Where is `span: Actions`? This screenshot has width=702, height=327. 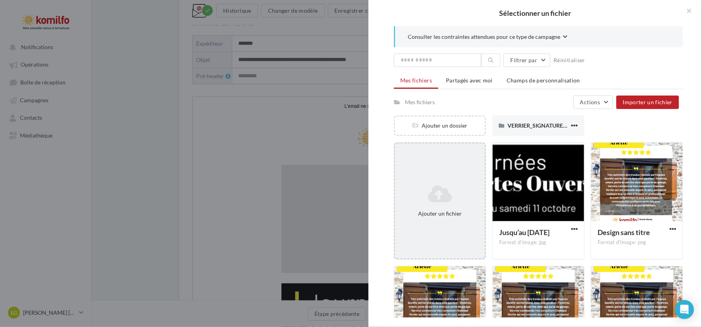
span: Actions is located at coordinates (590, 102).